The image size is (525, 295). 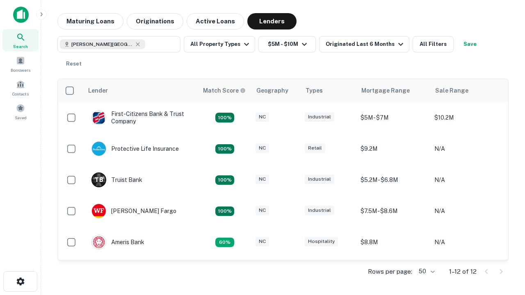 I want to click on td: $8.8M, so click(x=393, y=242).